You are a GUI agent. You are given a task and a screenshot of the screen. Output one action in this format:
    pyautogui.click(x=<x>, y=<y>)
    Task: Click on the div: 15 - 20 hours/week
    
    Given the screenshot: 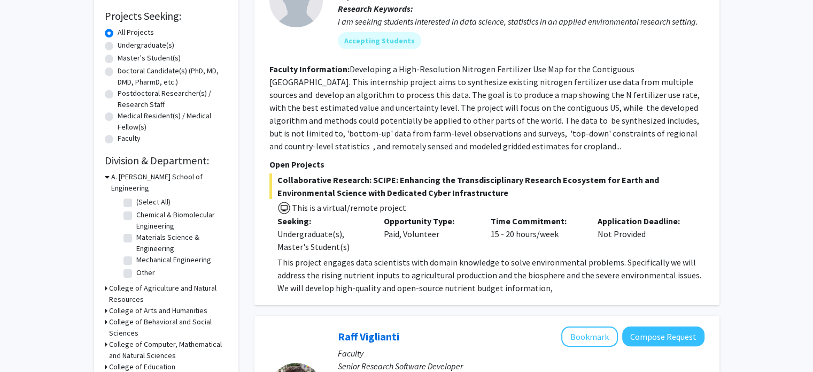 What is the action you would take?
    pyautogui.click(x=536, y=234)
    